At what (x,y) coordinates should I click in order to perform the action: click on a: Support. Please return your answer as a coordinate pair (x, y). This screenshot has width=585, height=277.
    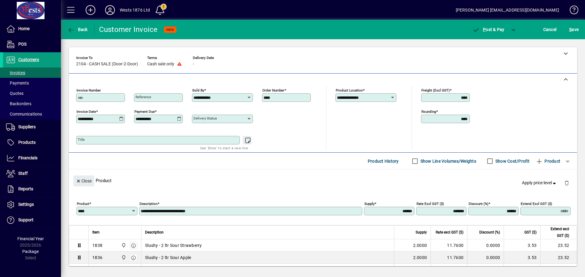
    Looking at the image, I should click on (32, 220).